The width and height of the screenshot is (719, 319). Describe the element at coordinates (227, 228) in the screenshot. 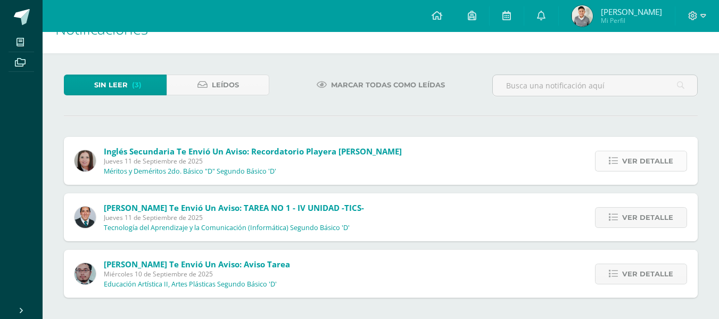

I see `p: Tecnología del Aprendizaje y la Comunicación (Informática) Segundo Básico 'D'` at that location.